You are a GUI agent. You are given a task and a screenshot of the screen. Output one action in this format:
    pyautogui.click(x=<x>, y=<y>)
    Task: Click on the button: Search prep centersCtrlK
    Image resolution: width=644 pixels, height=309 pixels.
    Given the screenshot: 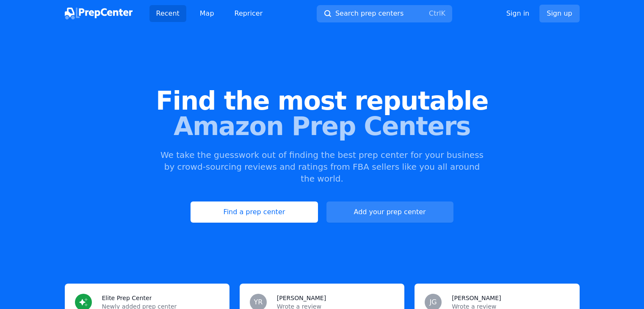 What is the action you would take?
    pyautogui.click(x=385, y=14)
    